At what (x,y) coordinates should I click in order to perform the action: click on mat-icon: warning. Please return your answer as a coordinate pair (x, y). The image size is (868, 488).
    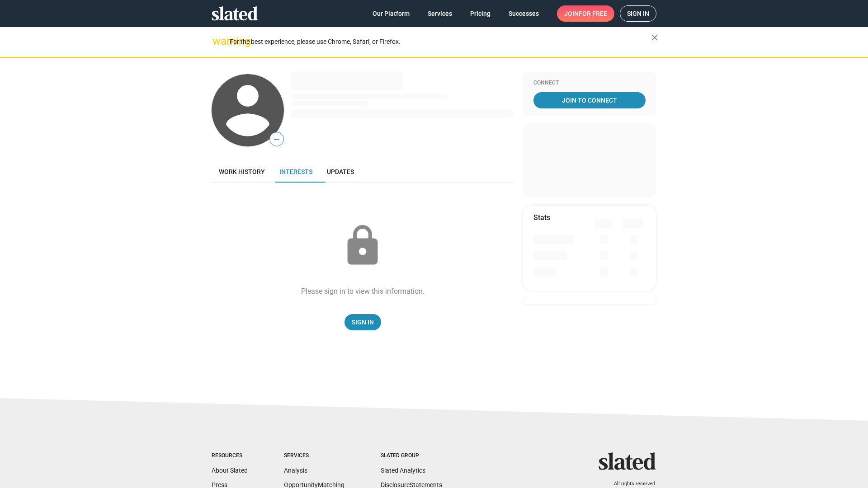
    Looking at the image, I should click on (218, 41).